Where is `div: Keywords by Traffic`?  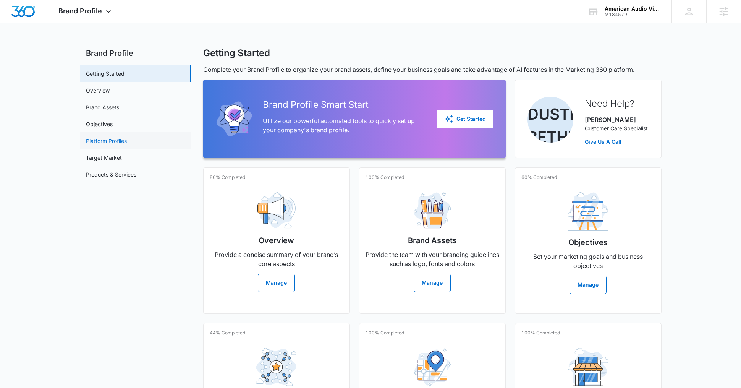
div: Keywords by Traffic is located at coordinates (107, 47).